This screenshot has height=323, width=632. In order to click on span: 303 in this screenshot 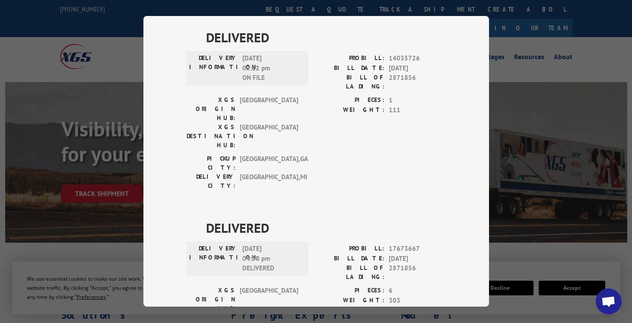, I will do `click(417, 301)`.